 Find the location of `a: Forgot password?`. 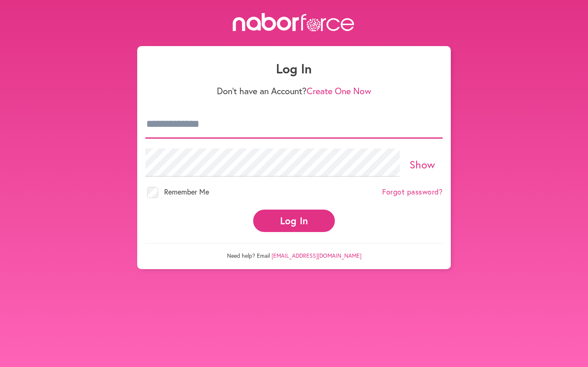

a: Forgot password? is located at coordinates (412, 192).